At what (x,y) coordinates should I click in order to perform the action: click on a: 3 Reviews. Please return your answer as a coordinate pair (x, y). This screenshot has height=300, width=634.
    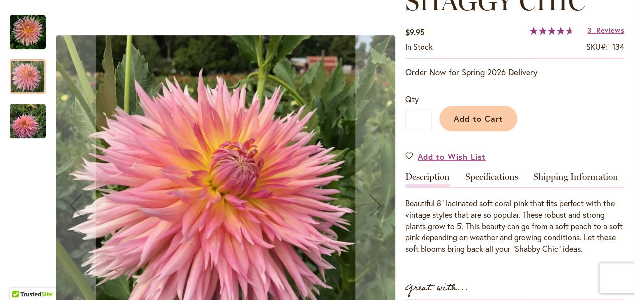
    Looking at the image, I should click on (606, 30).